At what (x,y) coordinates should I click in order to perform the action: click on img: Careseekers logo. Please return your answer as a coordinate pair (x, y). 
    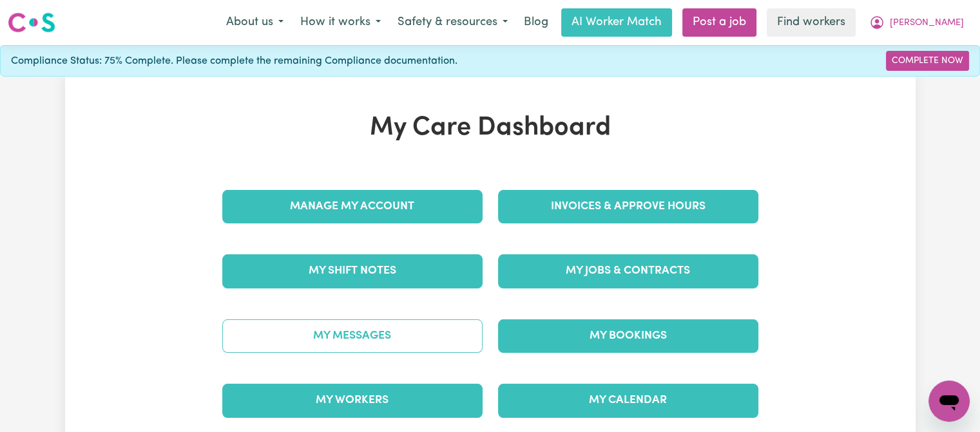
    Looking at the image, I should click on (31, 22).